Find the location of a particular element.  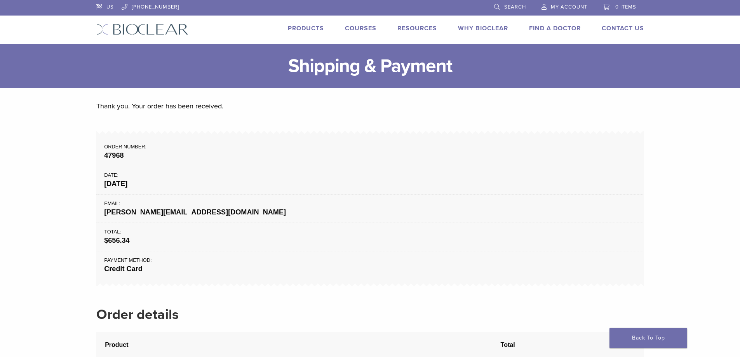

h2: Order details is located at coordinates (370, 315).